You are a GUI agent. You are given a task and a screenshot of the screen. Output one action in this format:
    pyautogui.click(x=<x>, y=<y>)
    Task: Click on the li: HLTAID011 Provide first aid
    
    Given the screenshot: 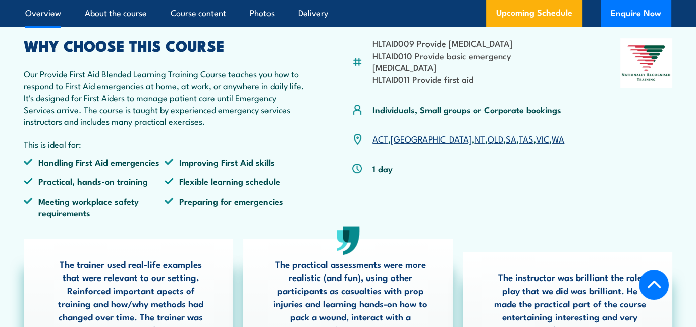 What is the action you would take?
    pyautogui.click(x=473, y=79)
    